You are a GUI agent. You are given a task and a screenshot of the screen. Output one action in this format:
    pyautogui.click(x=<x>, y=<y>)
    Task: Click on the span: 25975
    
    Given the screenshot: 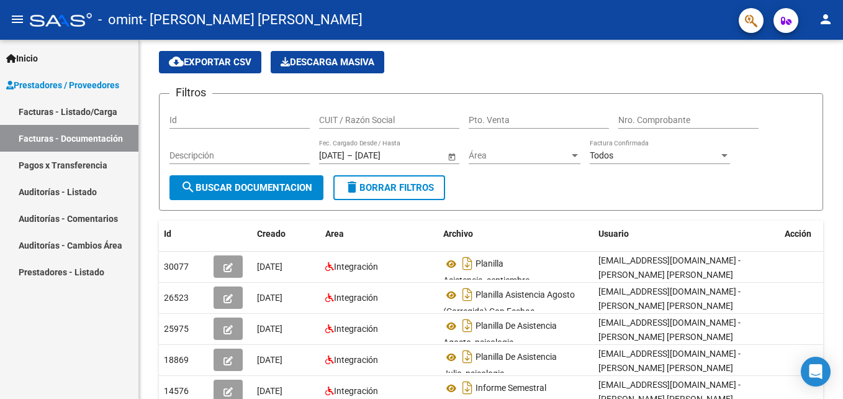 What is the action you would take?
    pyautogui.click(x=176, y=328)
    